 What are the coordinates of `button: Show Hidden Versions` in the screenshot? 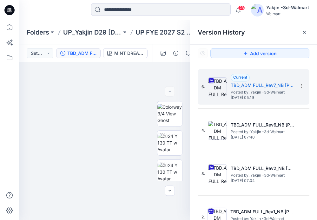 It's located at (203, 53).